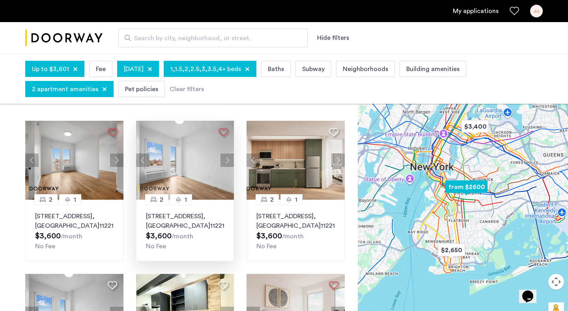  What do you see at coordinates (142, 89) in the screenshot?
I see `span: Pet policies` at bounding box center [142, 89].